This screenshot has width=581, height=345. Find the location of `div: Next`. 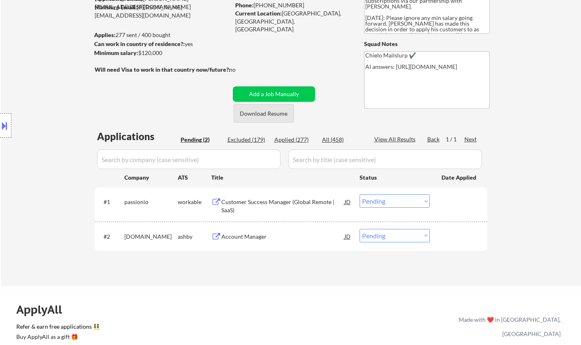

div: Next is located at coordinates (471, 139).